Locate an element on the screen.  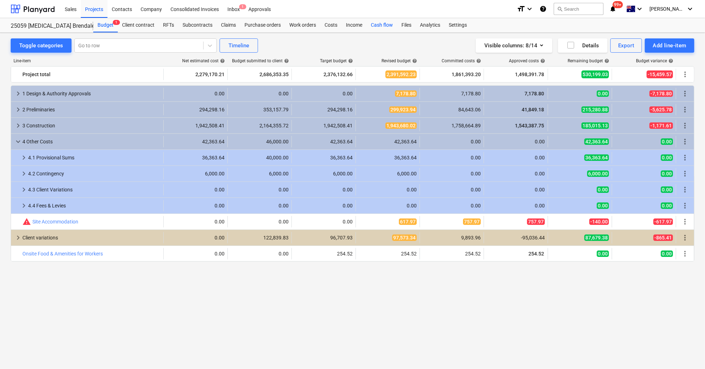
a: Files is located at coordinates (406, 25).